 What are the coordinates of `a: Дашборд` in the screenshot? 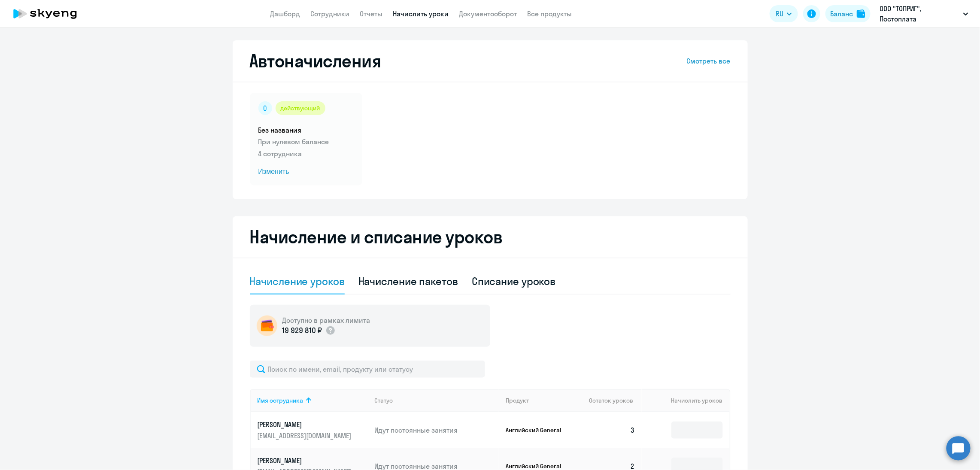 It's located at (286, 14).